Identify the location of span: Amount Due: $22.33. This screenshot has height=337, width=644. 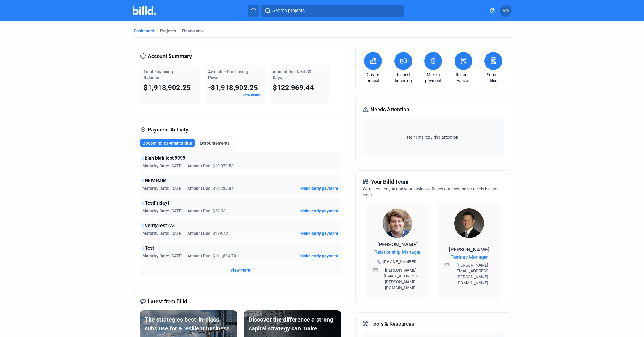
(206, 211).